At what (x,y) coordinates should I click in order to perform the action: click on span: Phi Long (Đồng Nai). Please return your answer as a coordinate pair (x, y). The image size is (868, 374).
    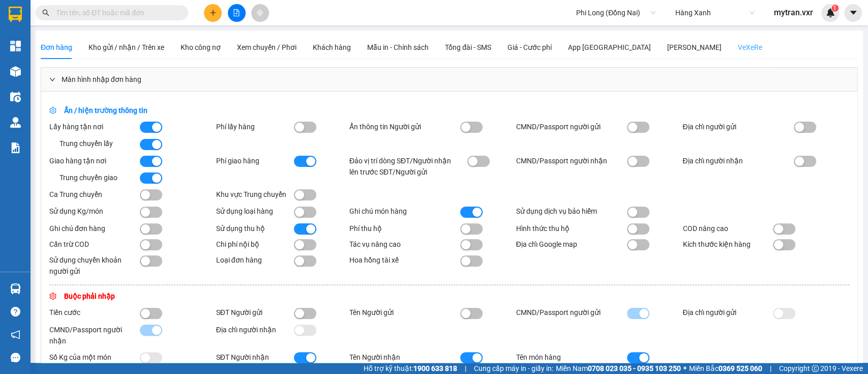
    Looking at the image, I should click on (616, 12).